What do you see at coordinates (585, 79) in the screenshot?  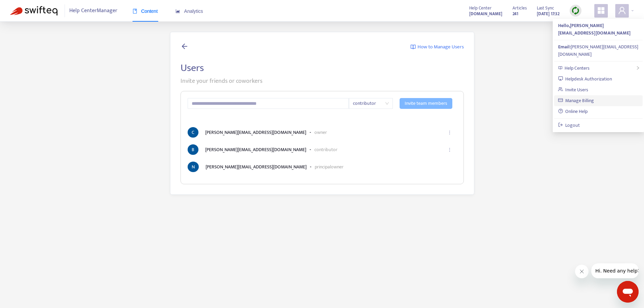 I see `a: Helpdesk Authorization` at bounding box center [585, 79].